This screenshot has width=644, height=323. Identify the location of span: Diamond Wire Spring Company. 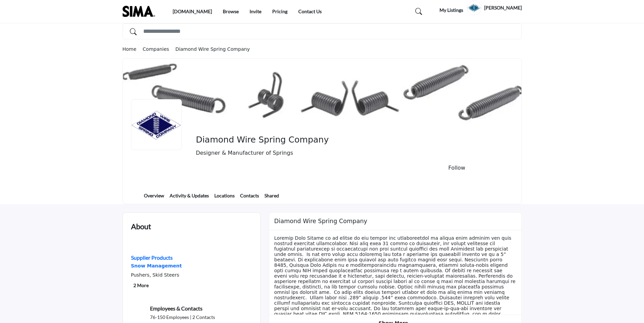
(272, 140).